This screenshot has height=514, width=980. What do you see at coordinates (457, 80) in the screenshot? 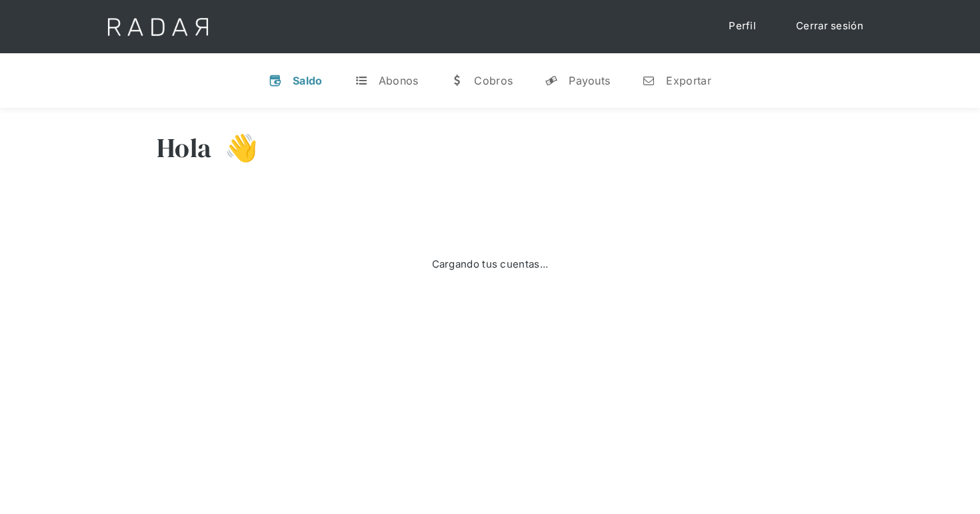
I see `div: w` at bounding box center [457, 80].